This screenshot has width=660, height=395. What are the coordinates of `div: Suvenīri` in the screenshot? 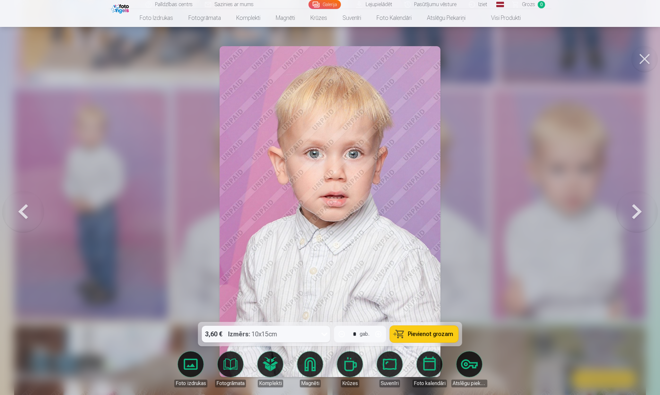 It's located at (390, 384).